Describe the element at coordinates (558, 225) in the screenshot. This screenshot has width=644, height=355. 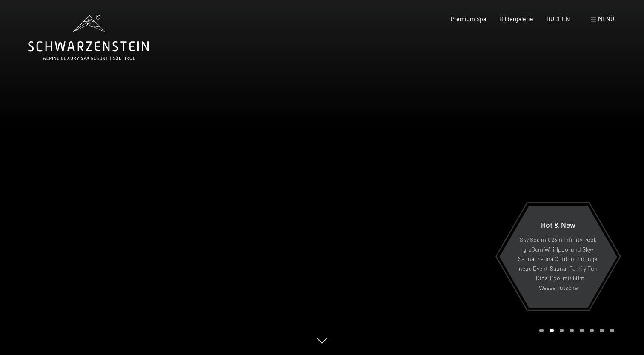
I see `span: Hot & New` at that location.